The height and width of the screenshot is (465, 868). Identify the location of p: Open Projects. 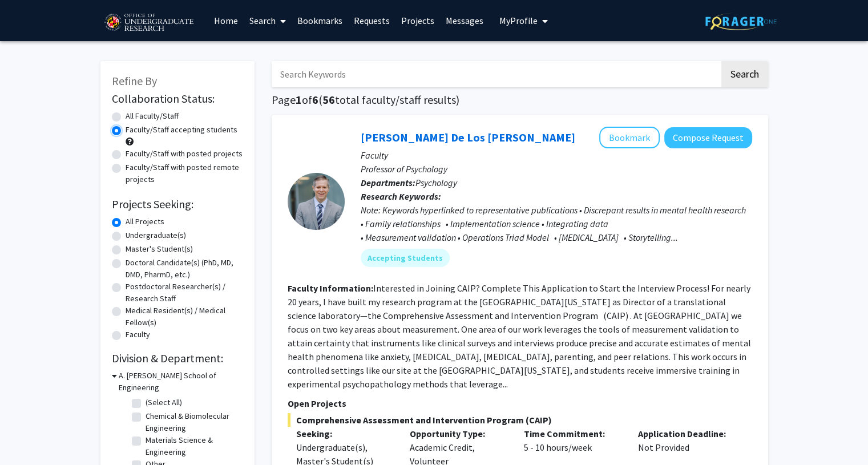
(520, 403).